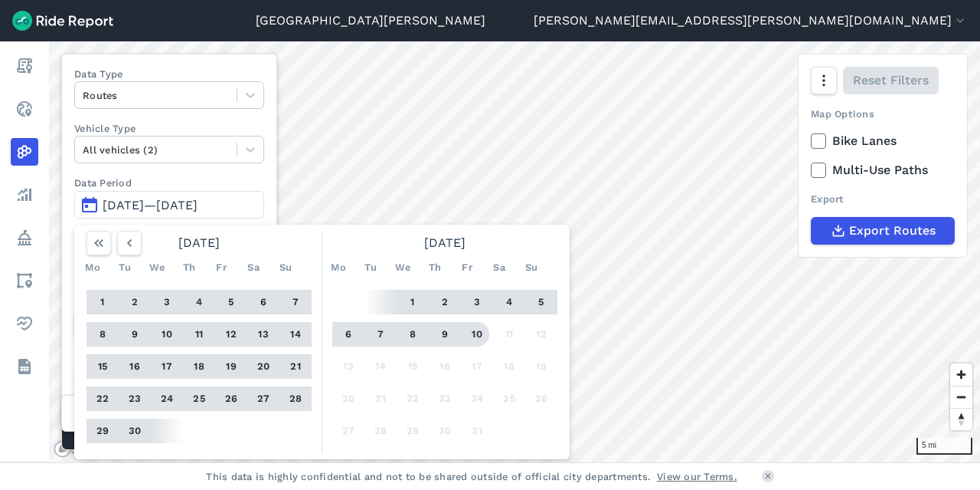  I want to click on canvas: Map, so click(514, 251).